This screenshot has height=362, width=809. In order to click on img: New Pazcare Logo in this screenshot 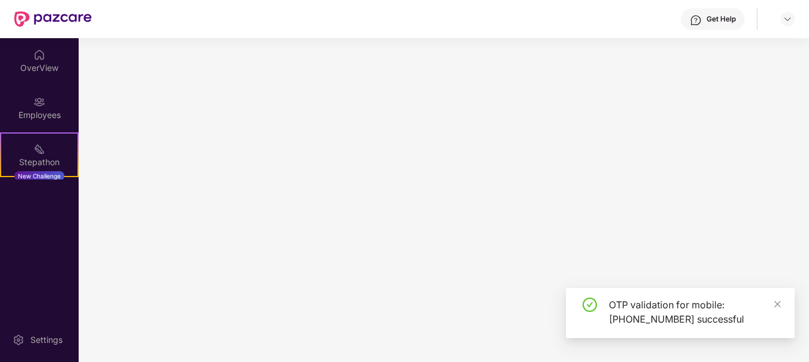, I will do `click(53, 19)`.